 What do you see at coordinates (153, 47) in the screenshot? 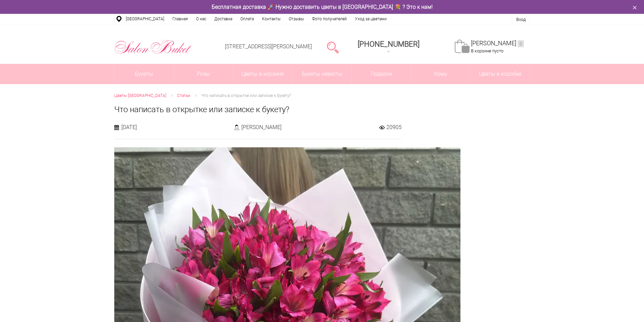
I see `img: Цветы Нижний Новгород` at bounding box center [153, 47].